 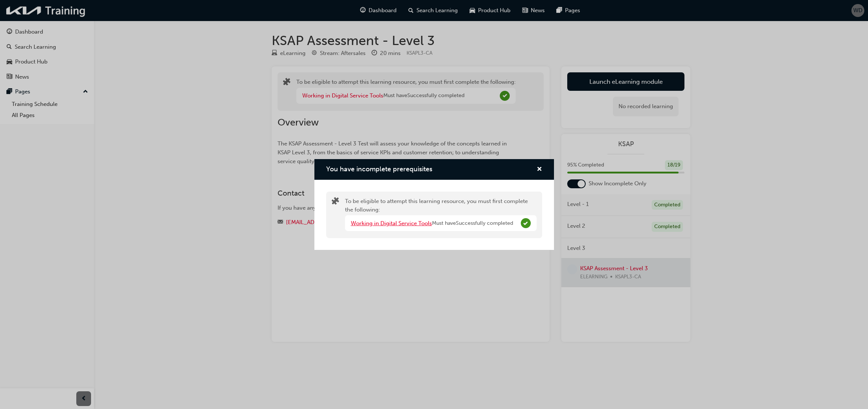 What do you see at coordinates (526, 223) in the screenshot?
I see `span: Complete` at bounding box center [526, 223].